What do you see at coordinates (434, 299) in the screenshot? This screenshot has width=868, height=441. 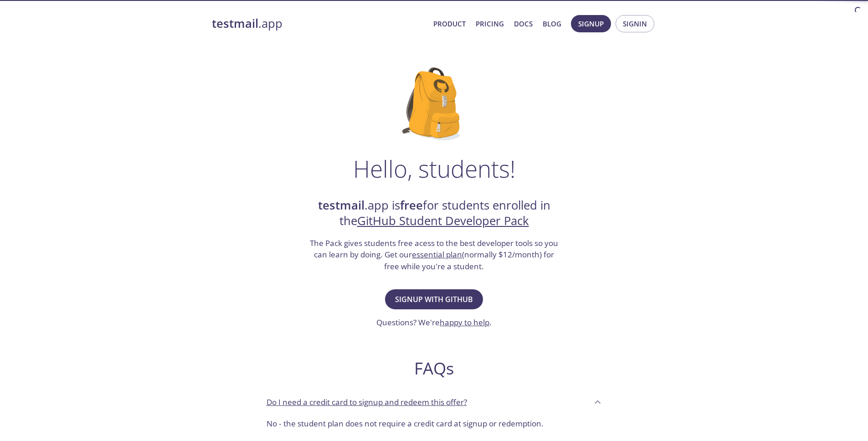 I see `button: Signup with GitHub` at bounding box center [434, 299].